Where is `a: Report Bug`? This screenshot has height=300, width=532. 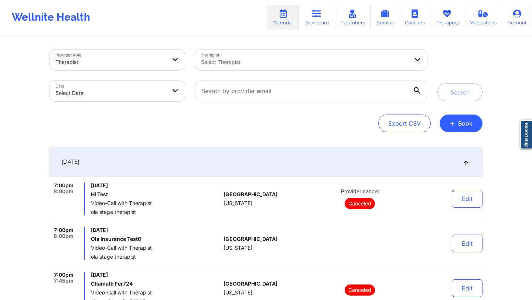
a: Report Bug is located at coordinates (526, 134).